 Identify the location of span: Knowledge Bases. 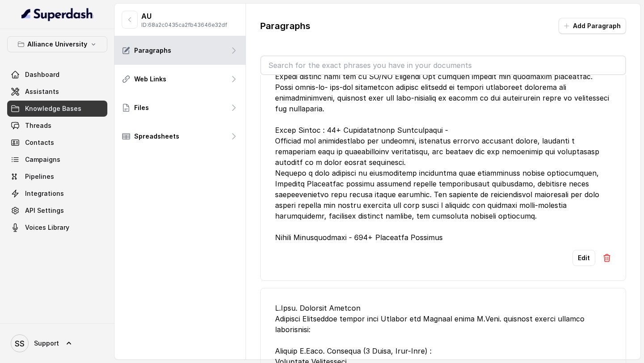
(53, 109).